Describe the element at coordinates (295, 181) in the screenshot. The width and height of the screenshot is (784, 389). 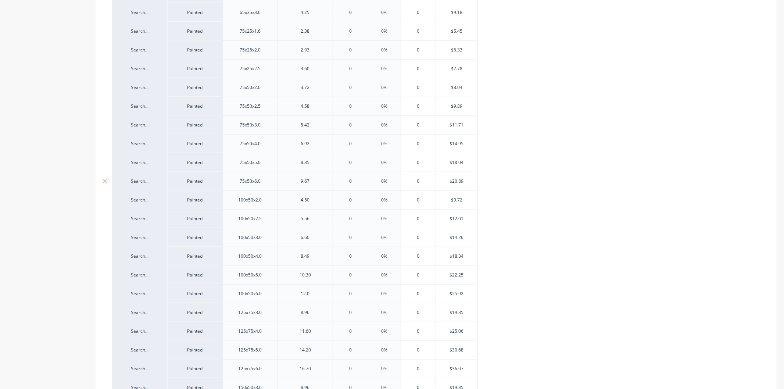
I see `div: Search...Painted75x50x6.09.6700%0$20.89` at that location.